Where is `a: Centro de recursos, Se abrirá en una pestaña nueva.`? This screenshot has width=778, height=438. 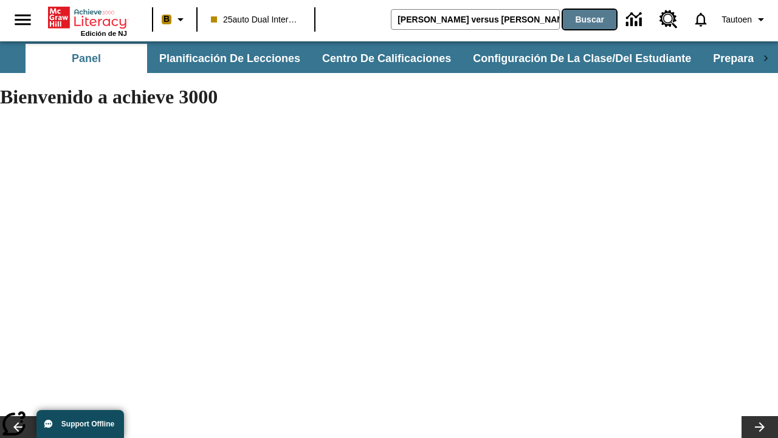
a: Centro de recursos, Se abrirá en una pestaña nueva. is located at coordinates (668, 19).